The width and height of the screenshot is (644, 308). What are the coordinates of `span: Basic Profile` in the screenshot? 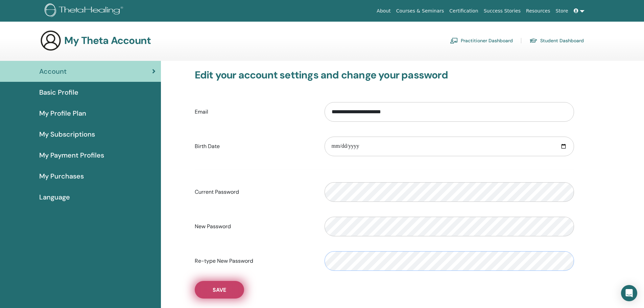 It's located at (59, 92).